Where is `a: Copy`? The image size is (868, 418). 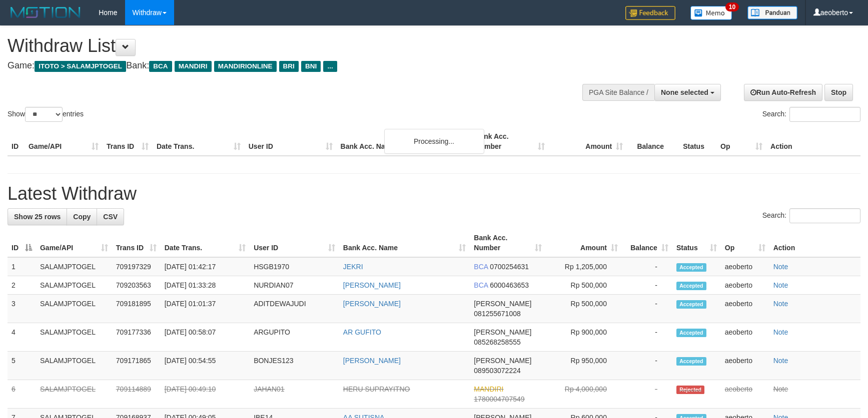
a: Copy is located at coordinates (82, 217).